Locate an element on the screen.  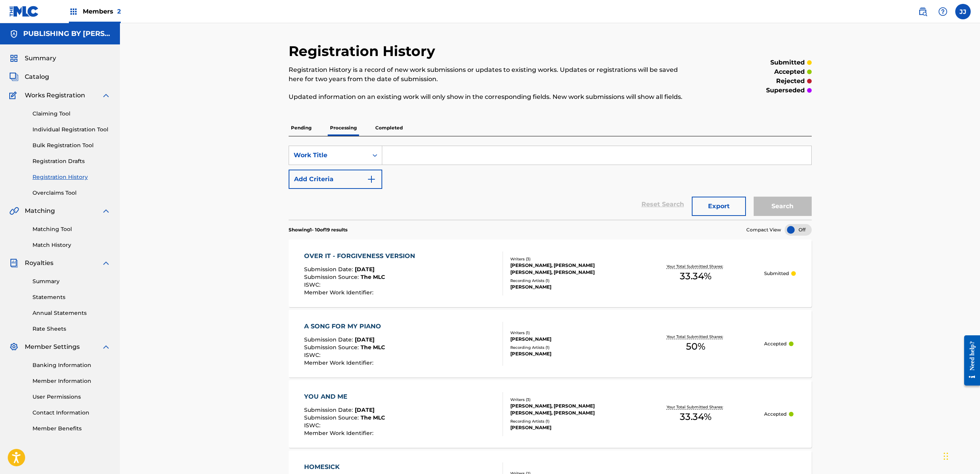
img: Catalog is located at coordinates (14, 77).